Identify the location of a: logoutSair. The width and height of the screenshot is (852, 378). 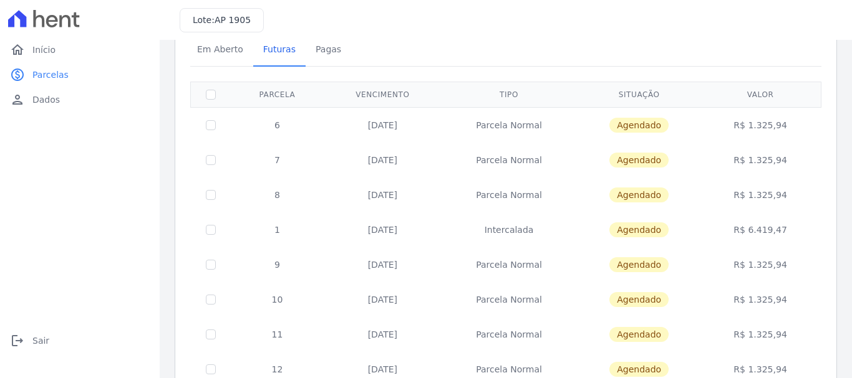
(80, 341).